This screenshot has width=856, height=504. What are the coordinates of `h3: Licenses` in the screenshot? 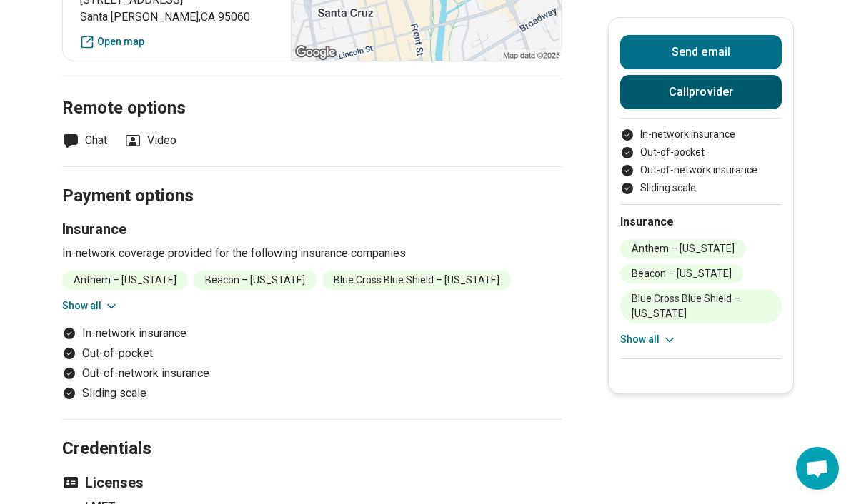 It's located at (312, 483).